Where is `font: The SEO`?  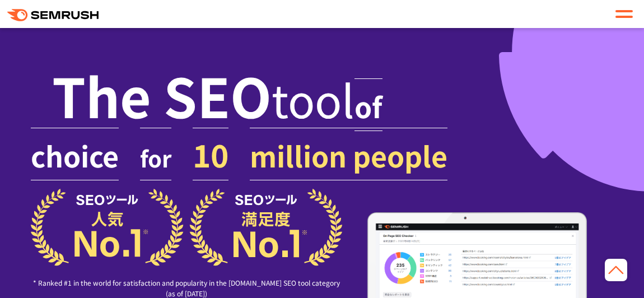
font: The SEO is located at coordinates (162, 95).